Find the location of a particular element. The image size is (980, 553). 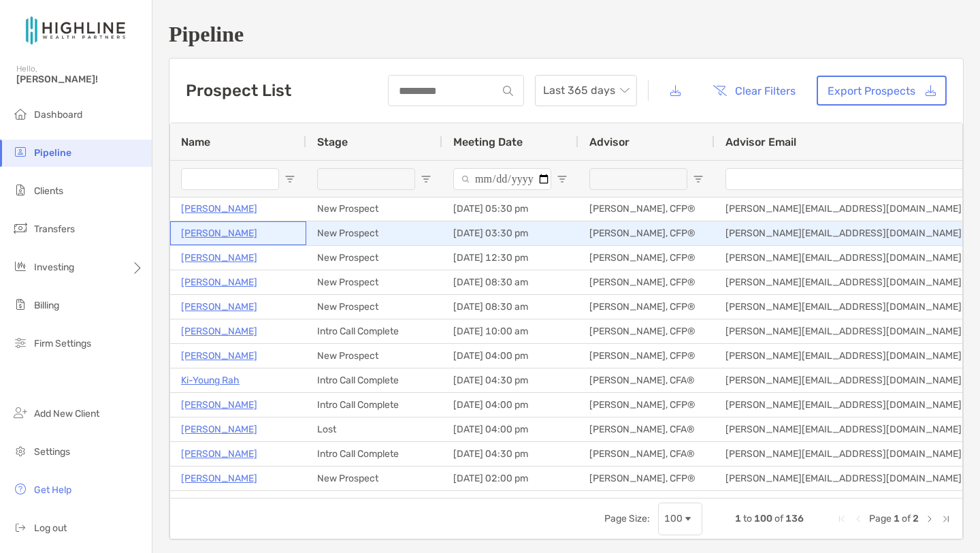

button: Clear Filters is located at coordinates (754, 90).